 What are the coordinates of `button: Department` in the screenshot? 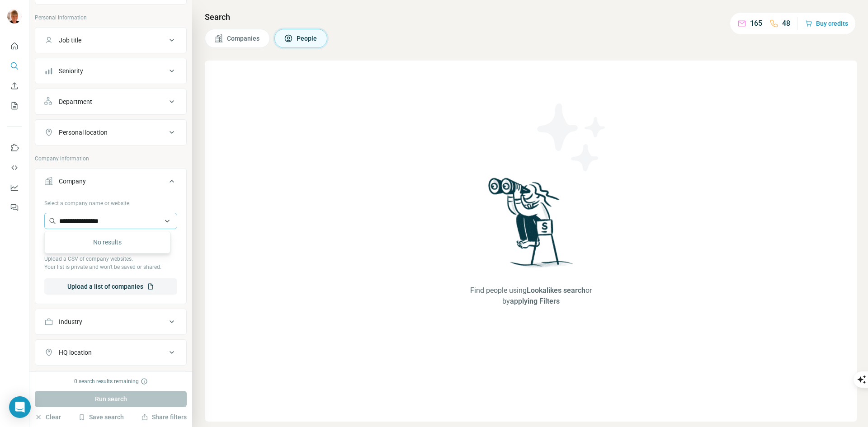 It's located at (111, 102).